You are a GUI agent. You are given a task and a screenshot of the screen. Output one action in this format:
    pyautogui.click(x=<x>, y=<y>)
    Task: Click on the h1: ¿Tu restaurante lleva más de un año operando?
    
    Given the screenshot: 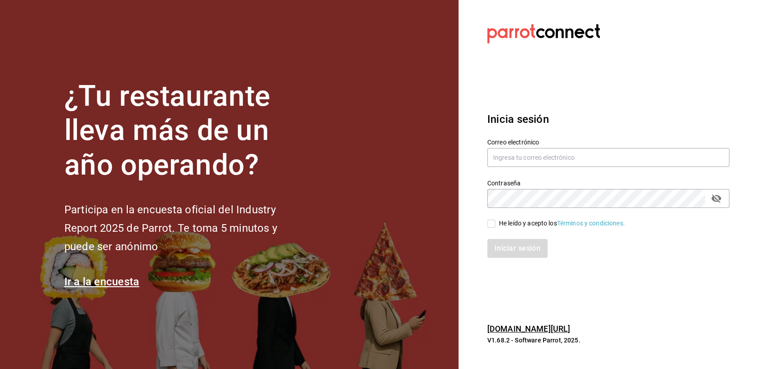 What is the action you would take?
    pyautogui.click(x=186, y=131)
    